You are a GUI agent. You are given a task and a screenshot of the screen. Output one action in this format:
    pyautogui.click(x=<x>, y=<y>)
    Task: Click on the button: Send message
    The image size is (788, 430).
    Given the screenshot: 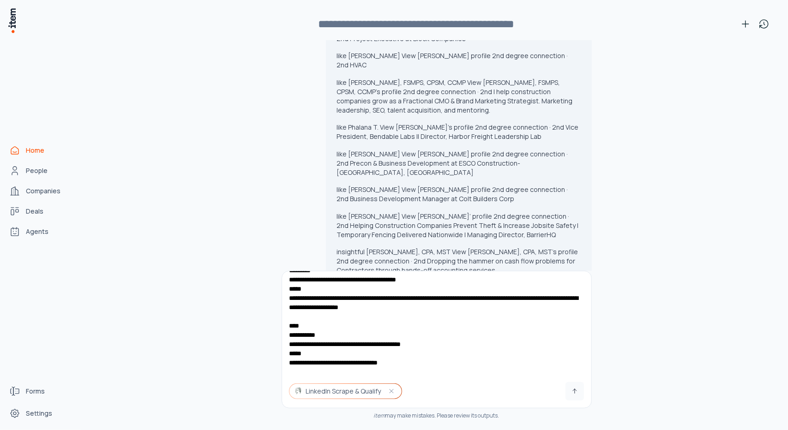 What is the action you would take?
    pyautogui.click(x=575, y=391)
    